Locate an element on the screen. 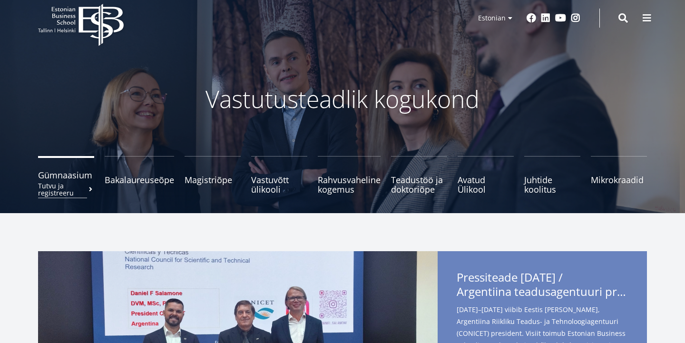  span: Avatud Ülikool is located at coordinates (486, 185).